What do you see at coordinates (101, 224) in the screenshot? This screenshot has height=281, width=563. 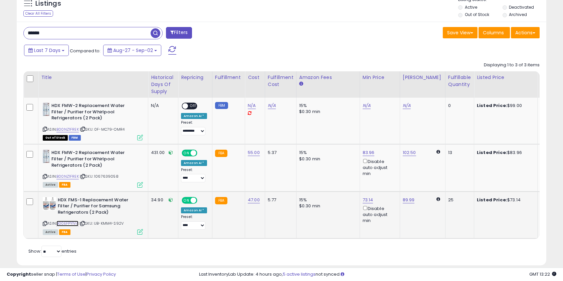 I see `span: | SKU: UB-KMM4-S92V` at bounding box center [101, 224].